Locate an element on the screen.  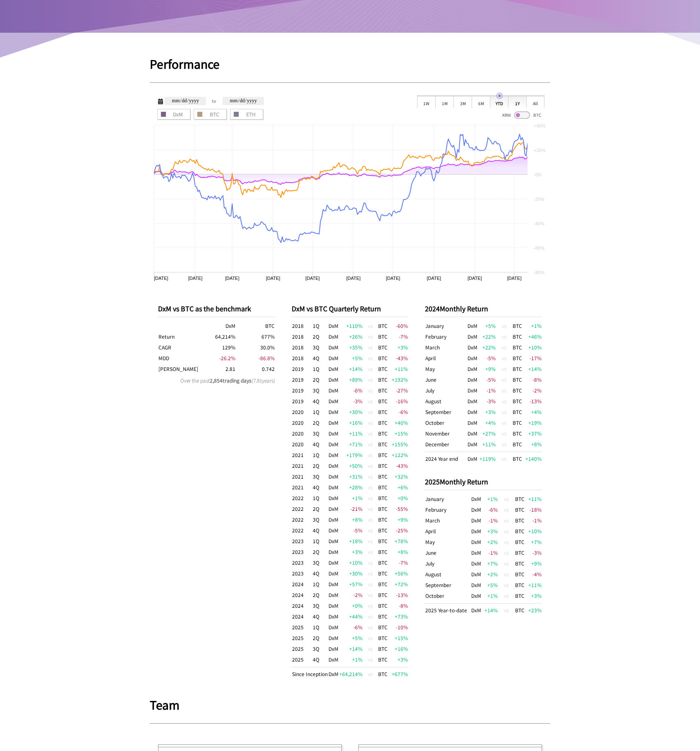
td: +46 % is located at coordinates (534, 337).